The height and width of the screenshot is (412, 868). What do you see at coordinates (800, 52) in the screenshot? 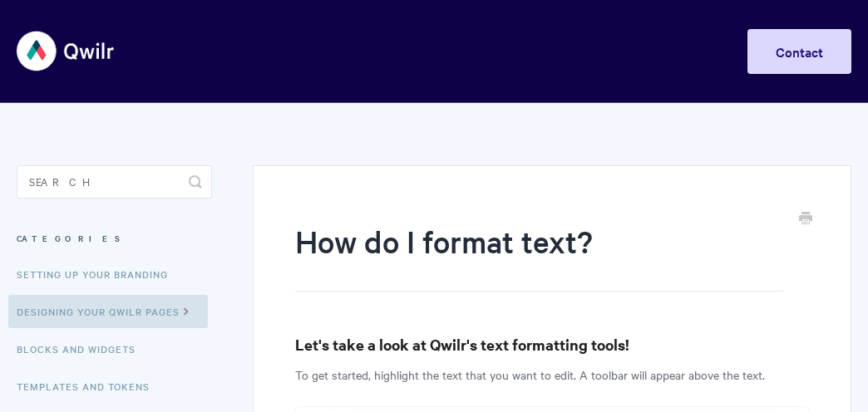
I see `a: Contact` at bounding box center [800, 52].